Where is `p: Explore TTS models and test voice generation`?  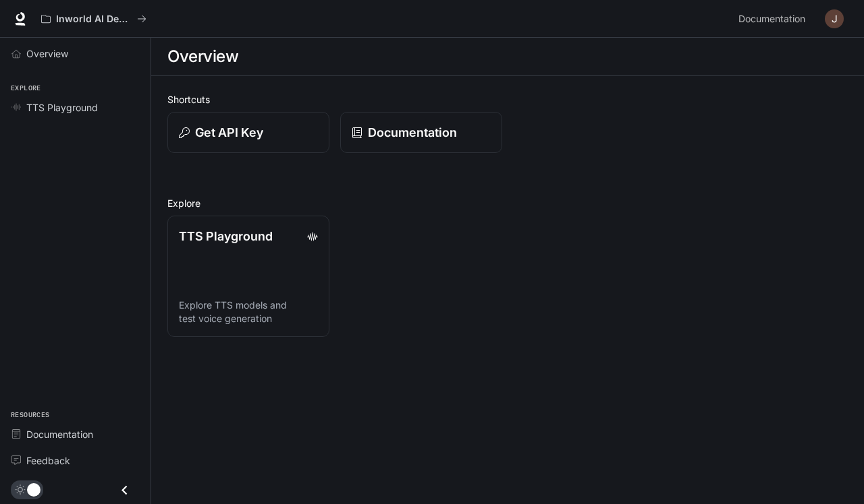
p: Explore TTS models and test voice generation is located at coordinates (248, 312).